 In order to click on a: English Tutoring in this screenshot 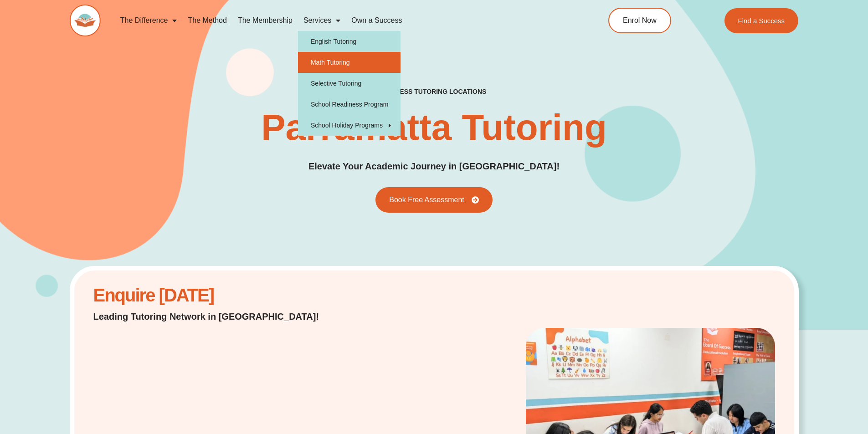, I will do `click(349, 42)`.